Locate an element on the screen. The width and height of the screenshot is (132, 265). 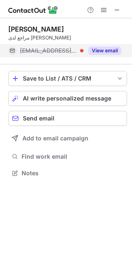
button: Find work email is located at coordinates (68, 157).